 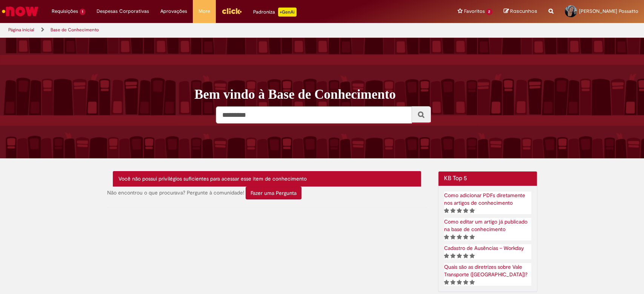 I want to click on span: Requisições, so click(x=65, y=11).